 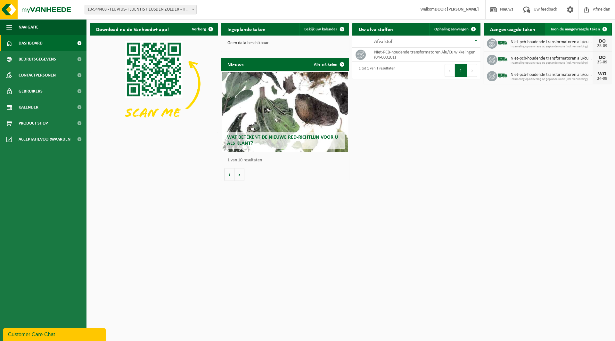 I want to click on h2: Uw afvalstoffen, so click(x=376, y=29).